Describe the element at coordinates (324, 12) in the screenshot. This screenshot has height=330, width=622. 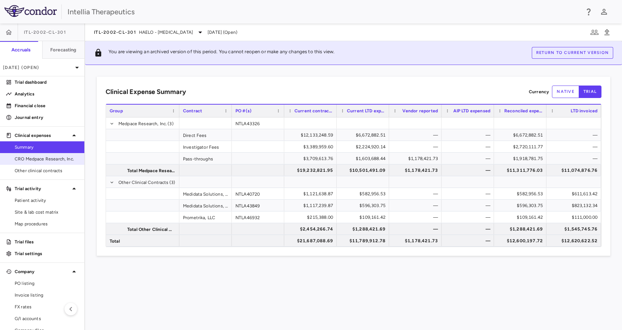
I see `div: Intellia Therapeutics` at that location.